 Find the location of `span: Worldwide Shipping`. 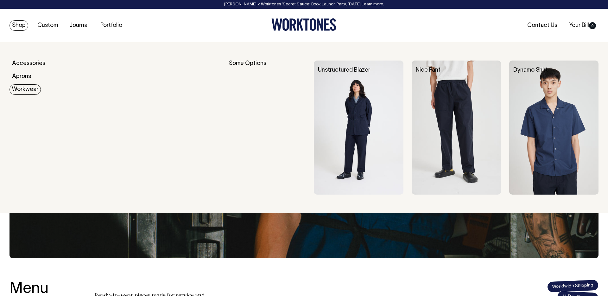

span: Worldwide Shipping is located at coordinates (572, 286).